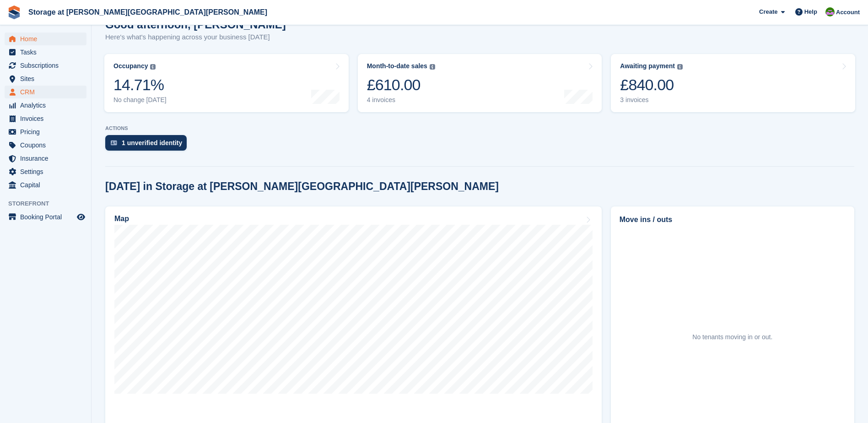 This screenshot has height=423, width=868. What do you see at coordinates (148, 145) in the screenshot?
I see `a: 1 unverified identity` at bounding box center [148, 145].